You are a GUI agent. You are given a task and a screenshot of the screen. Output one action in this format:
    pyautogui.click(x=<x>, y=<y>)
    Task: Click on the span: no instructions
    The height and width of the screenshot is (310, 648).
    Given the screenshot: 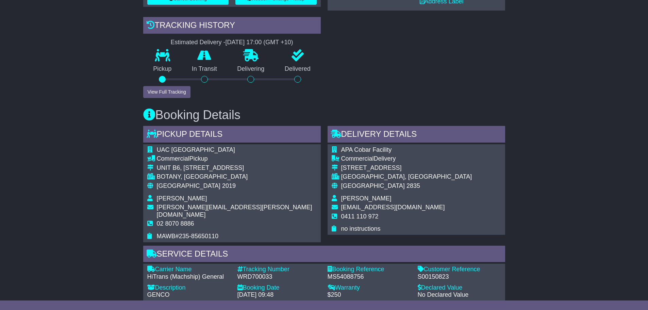 What is the action you would take?
    pyautogui.click(x=361, y=229)
    